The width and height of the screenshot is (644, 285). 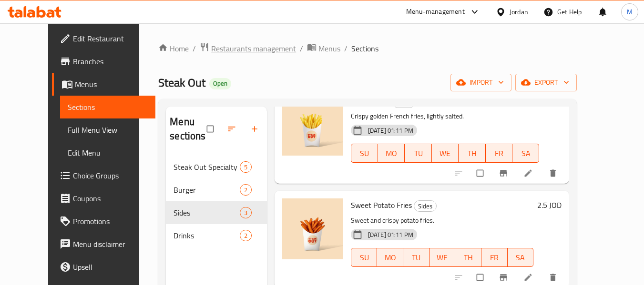 I want to click on span: Steak Out, so click(x=182, y=82).